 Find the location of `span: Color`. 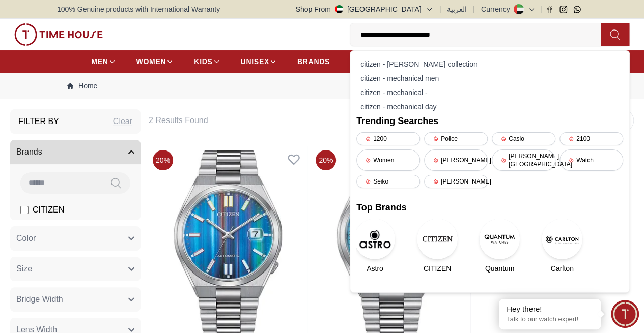

span: Color is located at coordinates (26, 238).